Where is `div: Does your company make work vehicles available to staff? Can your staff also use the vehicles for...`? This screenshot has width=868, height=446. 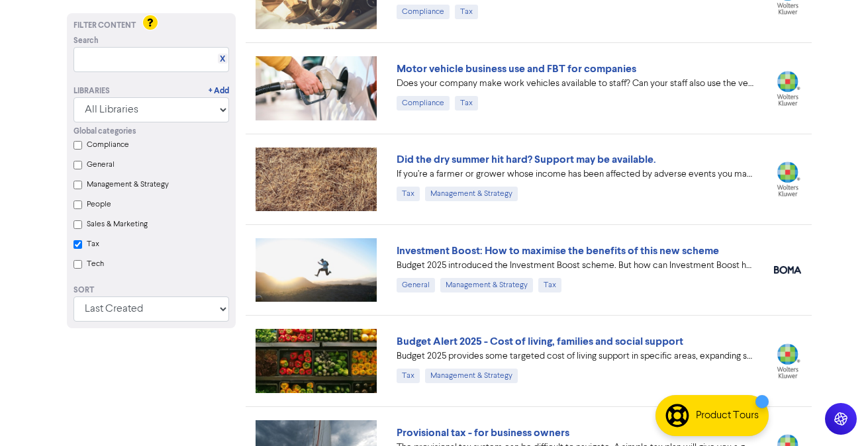
div: Does your company make work vehicles available to staff? Can your staff also use the vehicles for... is located at coordinates (575, 83).